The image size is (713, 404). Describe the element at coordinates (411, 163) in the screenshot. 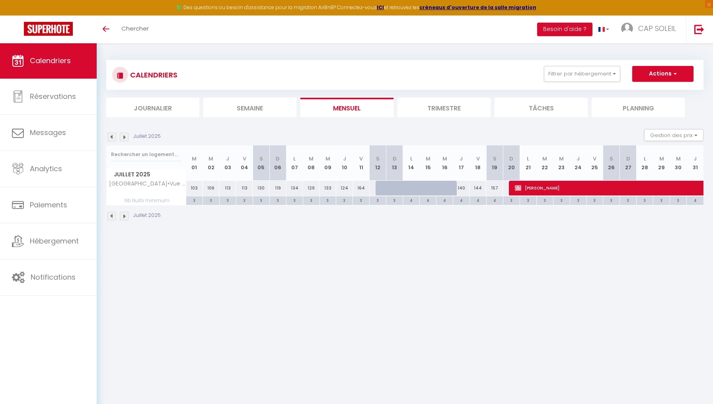

I see `th: 14` at that location.